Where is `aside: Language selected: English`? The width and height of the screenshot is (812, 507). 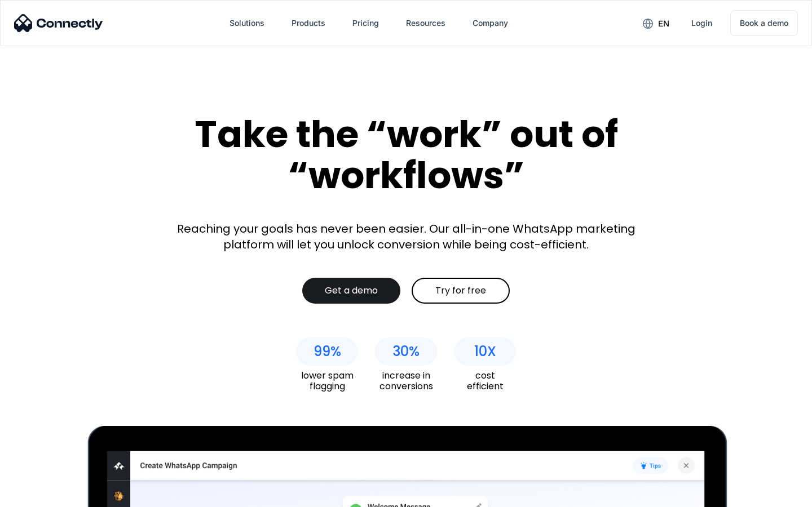
aside: Language selected: English is located at coordinates (40, 495).